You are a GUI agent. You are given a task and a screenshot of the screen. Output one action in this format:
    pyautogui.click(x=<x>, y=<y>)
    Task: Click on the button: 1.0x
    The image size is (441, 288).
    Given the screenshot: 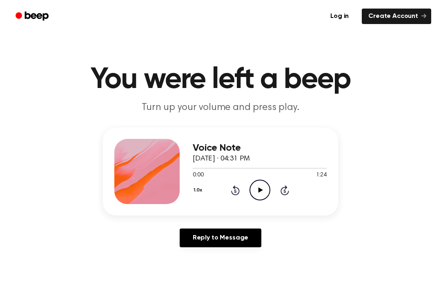 What is the action you would take?
    pyautogui.click(x=199, y=191)
    